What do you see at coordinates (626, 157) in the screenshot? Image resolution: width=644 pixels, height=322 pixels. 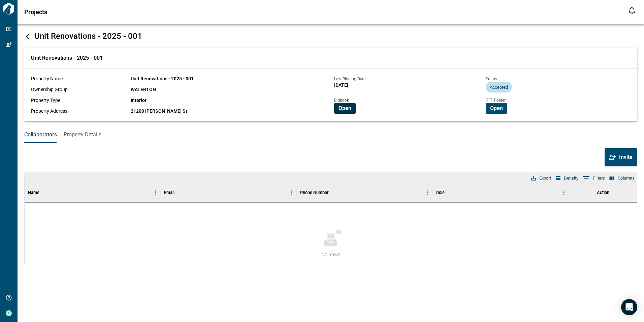 I see `span: Invite` at bounding box center [626, 157].